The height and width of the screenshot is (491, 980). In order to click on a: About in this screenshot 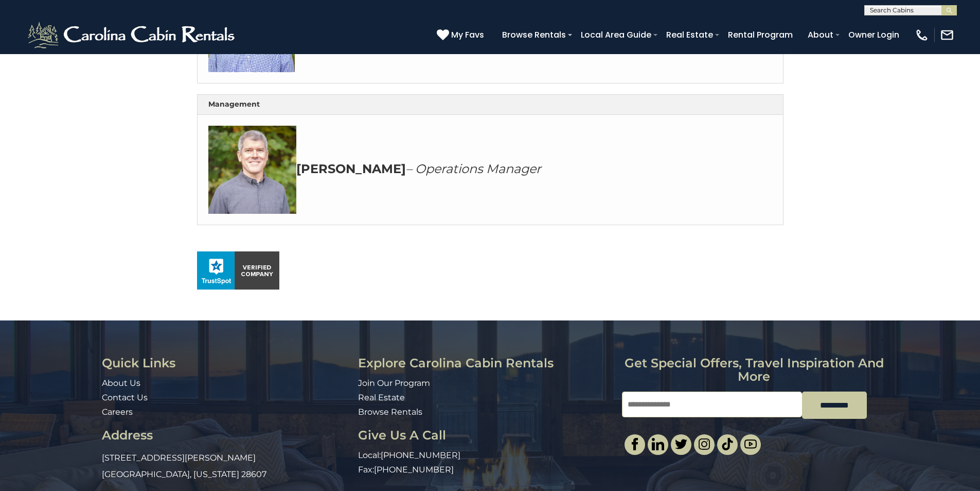, I will do `click(821, 35)`.